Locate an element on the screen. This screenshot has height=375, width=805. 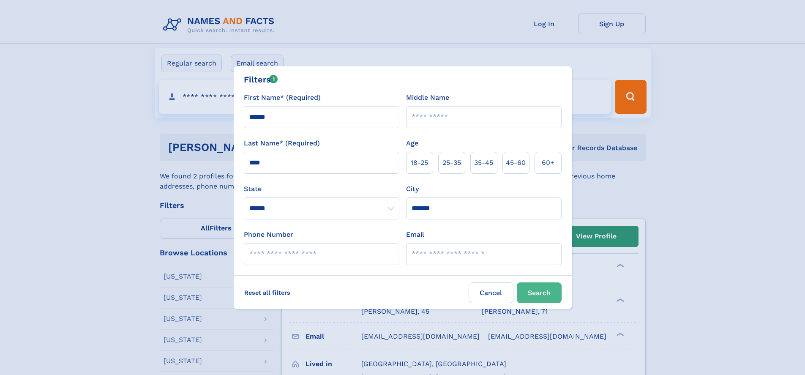
span: 45‑60 is located at coordinates (516, 163).